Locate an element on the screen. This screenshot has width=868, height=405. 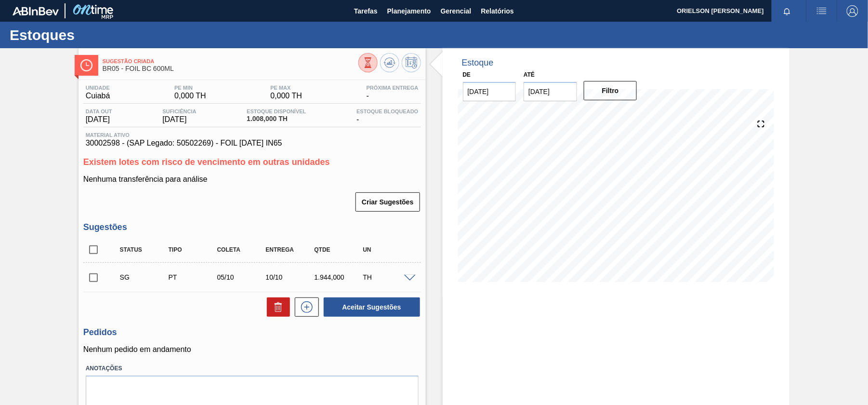
span: 1.008,000 TH is located at coordinates (276, 119).